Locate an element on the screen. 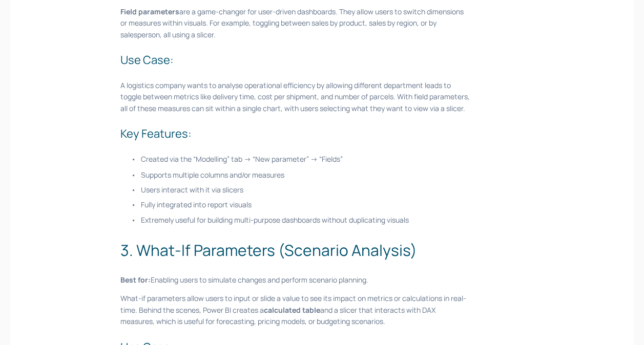 The height and width of the screenshot is (345, 644). strong: calculated table is located at coordinates (292, 310).